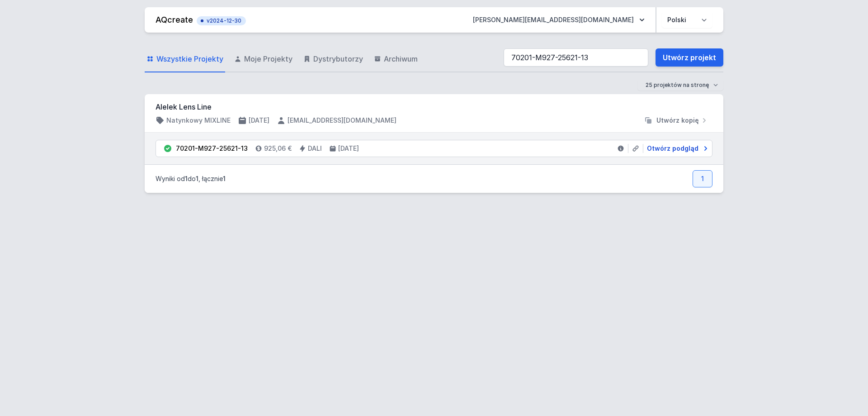  What do you see at coordinates (263, 59) in the screenshot?
I see `a: Moje Projekty` at bounding box center [263, 59].